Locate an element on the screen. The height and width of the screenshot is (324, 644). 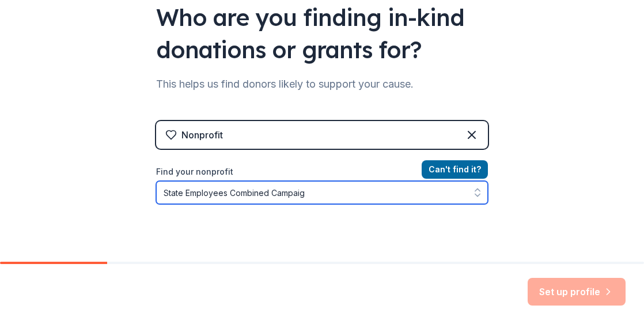
div: This helps us find donors likely to support your cause. is located at coordinates (322, 84).